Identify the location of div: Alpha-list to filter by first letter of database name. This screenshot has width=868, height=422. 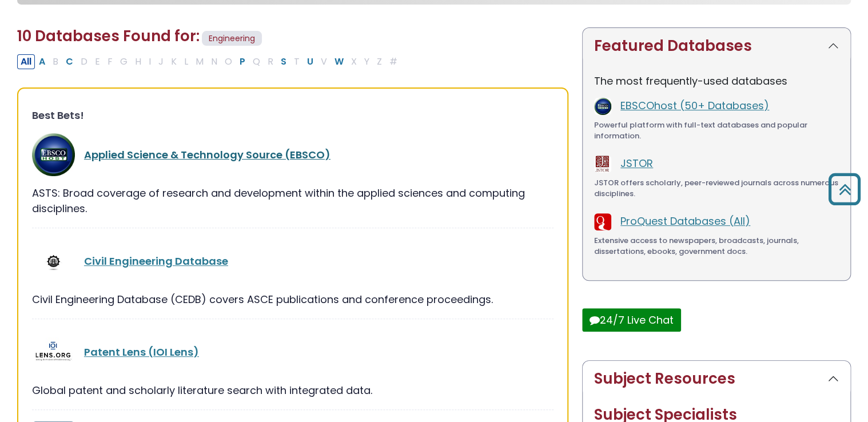
(209, 60).